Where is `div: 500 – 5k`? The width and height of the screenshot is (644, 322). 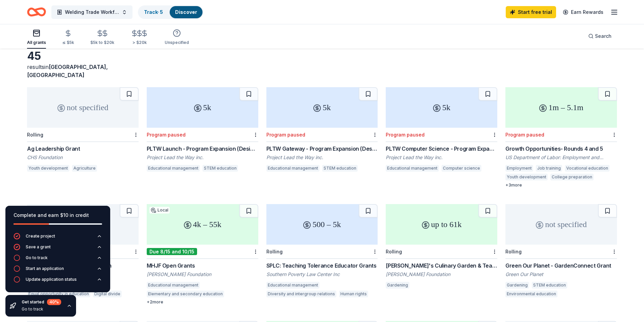 div: 500 – 5k is located at coordinates (322, 224).